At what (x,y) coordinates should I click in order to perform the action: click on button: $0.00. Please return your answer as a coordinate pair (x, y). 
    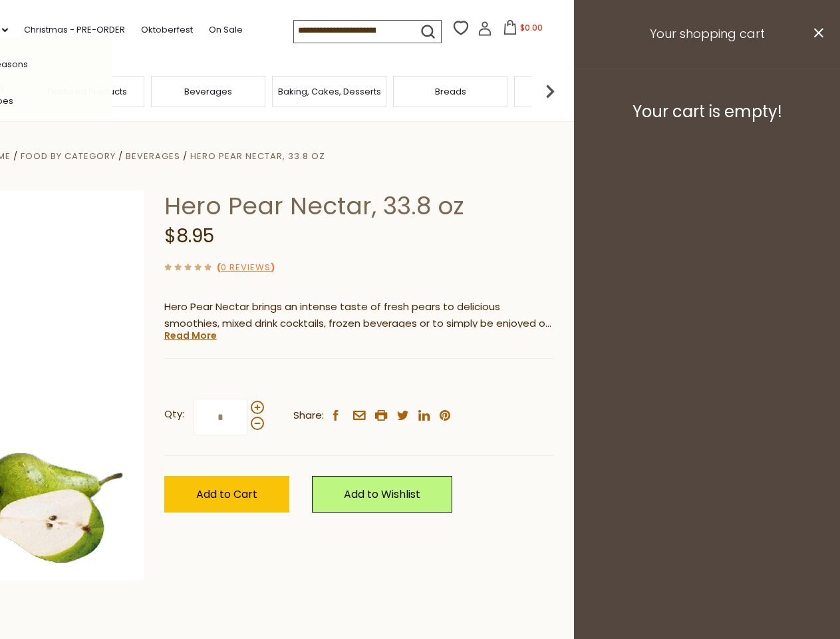
    Looking at the image, I should click on (523, 30).